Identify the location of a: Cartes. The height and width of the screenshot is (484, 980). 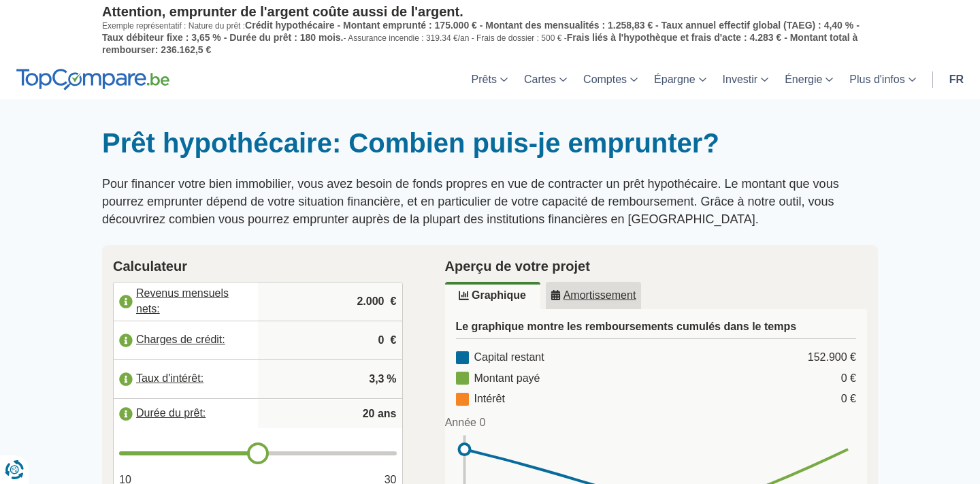
(545, 79).